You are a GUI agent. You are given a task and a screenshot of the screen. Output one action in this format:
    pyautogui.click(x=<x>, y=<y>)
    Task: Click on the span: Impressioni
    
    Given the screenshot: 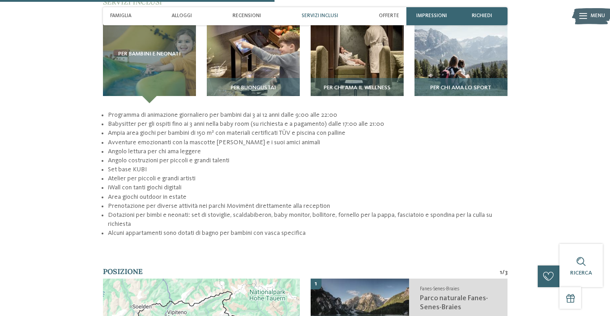 What is the action you would take?
    pyautogui.click(x=432, y=16)
    